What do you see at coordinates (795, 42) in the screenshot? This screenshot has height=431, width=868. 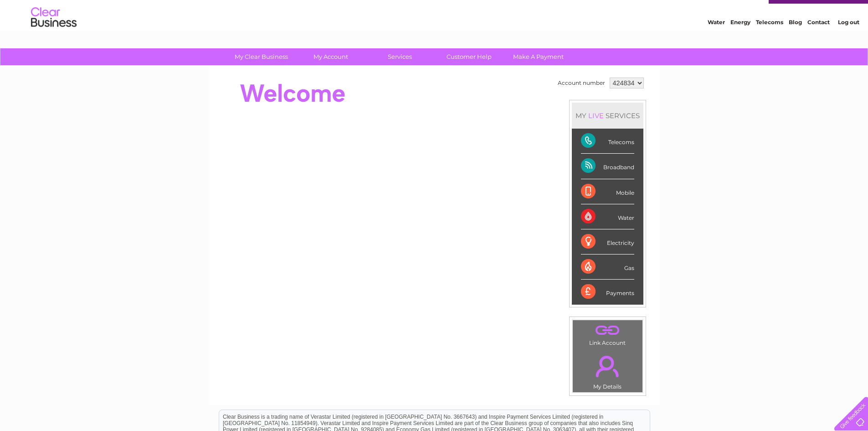 I see `a: Blog` at bounding box center [795, 42].